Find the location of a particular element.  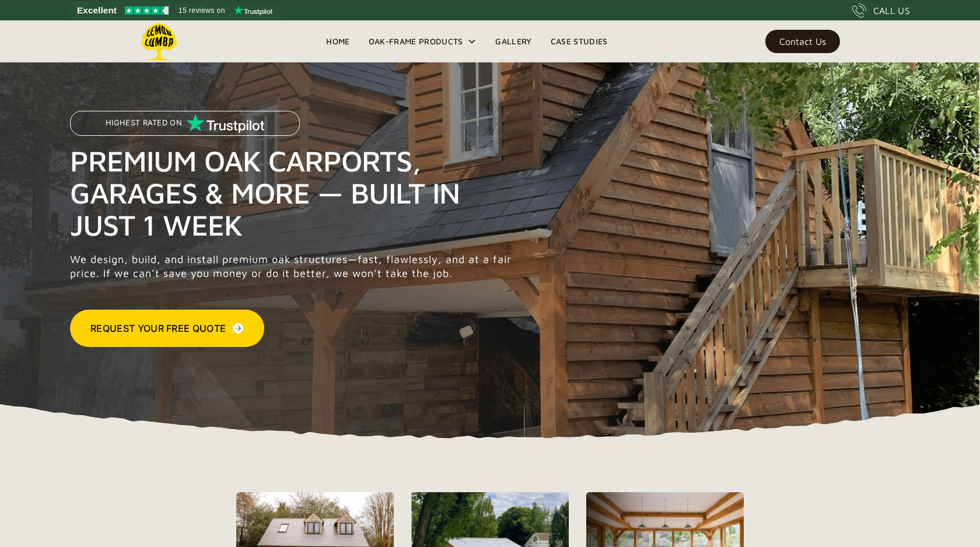

a: Request Your Free Quote is located at coordinates (167, 328).